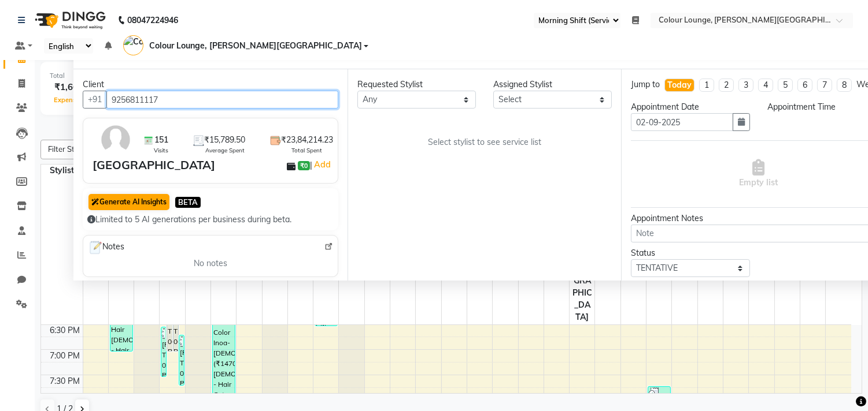  What do you see at coordinates (552, 84) in the screenshot?
I see `div: Assigned Stylist` at bounding box center [552, 84].